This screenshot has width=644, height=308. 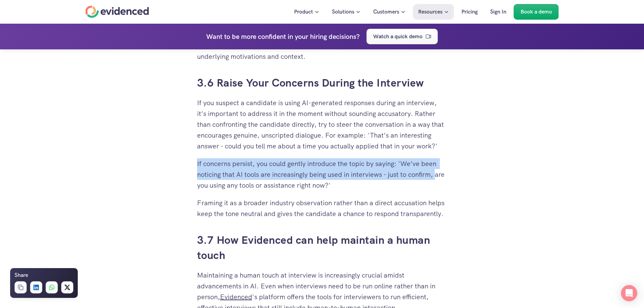 What do you see at coordinates (536, 12) in the screenshot?
I see `p: Book a demo` at bounding box center [536, 12].